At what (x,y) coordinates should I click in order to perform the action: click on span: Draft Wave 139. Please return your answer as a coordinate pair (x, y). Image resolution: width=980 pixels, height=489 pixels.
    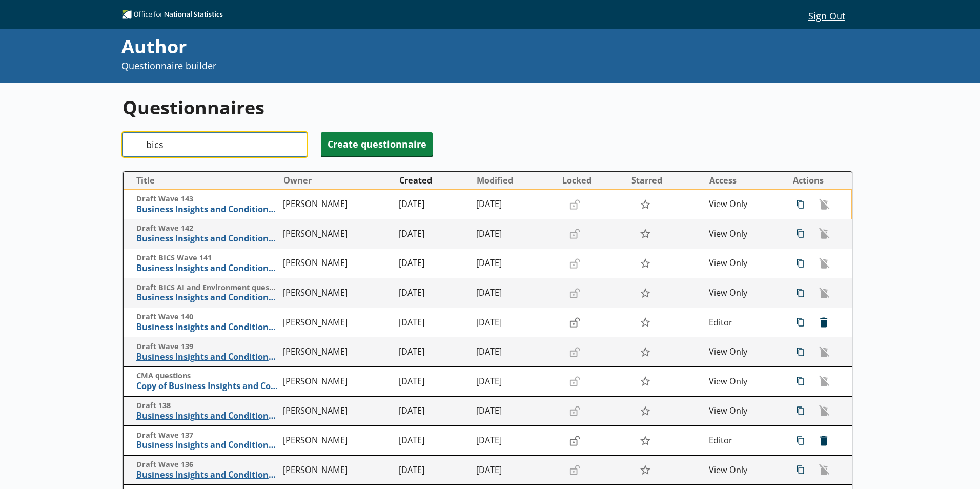
    Looking at the image, I should click on (207, 347).